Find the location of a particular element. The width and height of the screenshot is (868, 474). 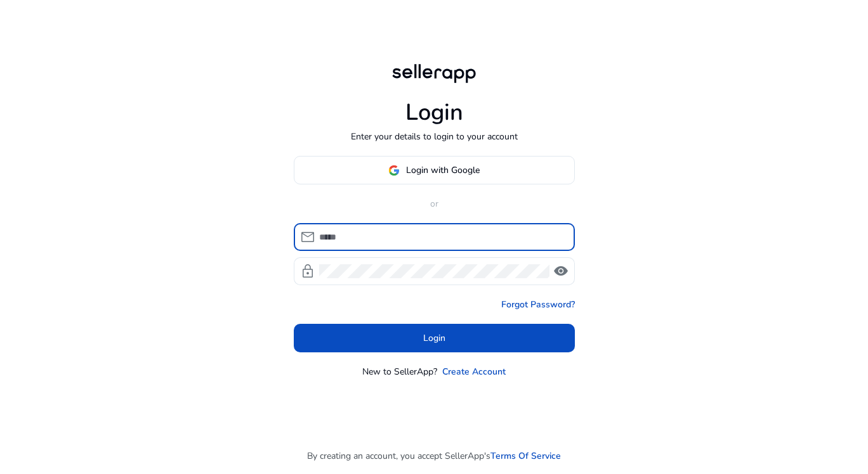

button: Login is located at coordinates (434, 338).